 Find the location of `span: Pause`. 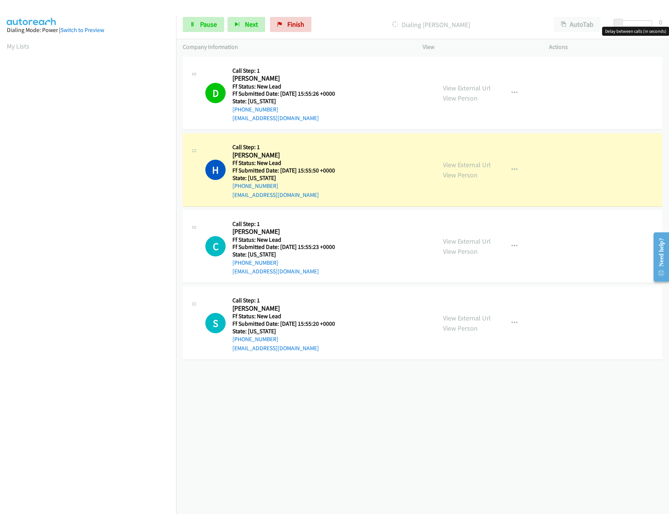

span: Pause is located at coordinates (208, 24).